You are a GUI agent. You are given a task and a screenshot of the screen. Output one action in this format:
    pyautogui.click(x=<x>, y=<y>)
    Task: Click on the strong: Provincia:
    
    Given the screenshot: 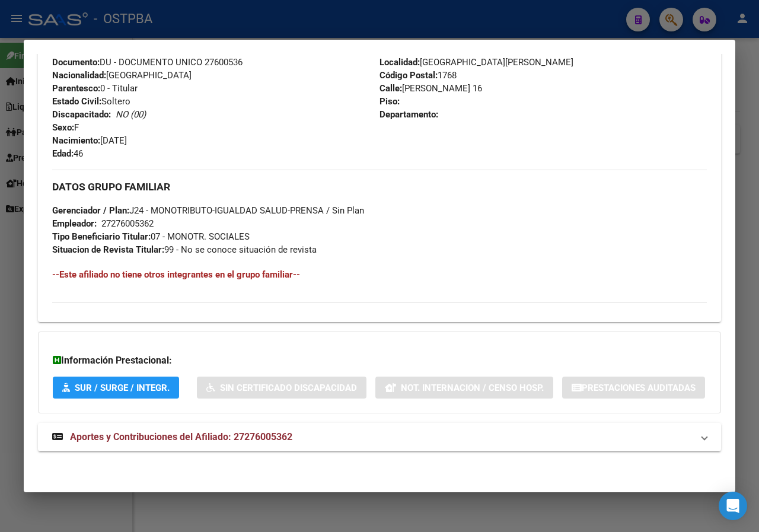 What is the action you would take?
    pyautogui.click(x=399, y=49)
    